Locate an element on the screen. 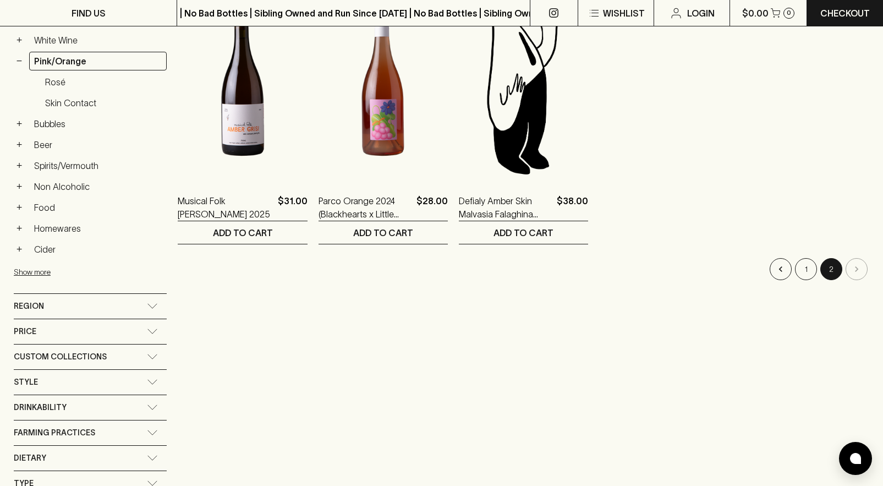  a: Skin Contact is located at coordinates (103, 103).